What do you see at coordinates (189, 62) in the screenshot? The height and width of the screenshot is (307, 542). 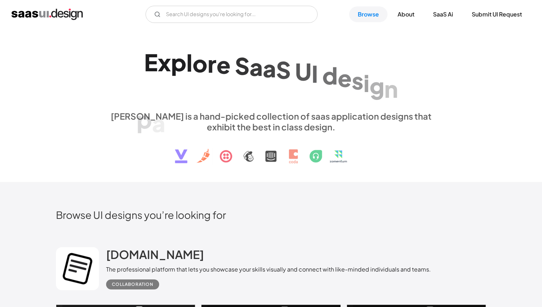 I see `div: l` at bounding box center [189, 62].